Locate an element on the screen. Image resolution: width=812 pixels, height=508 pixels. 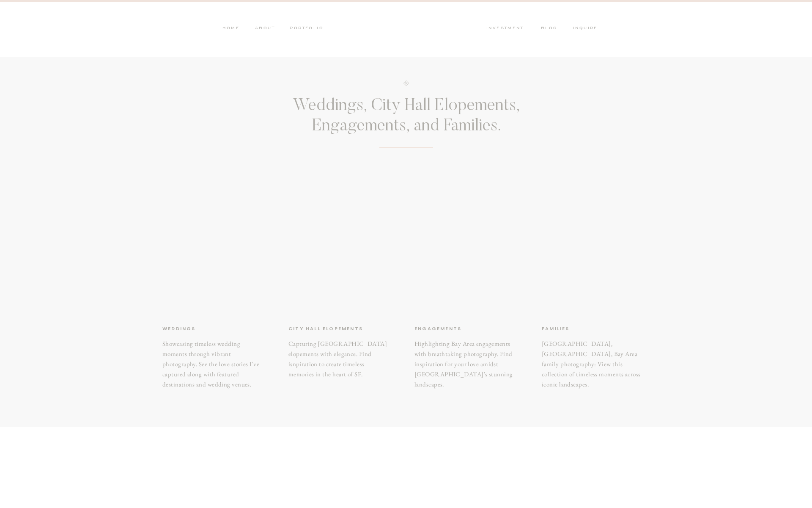
h3: Weddings, City Hall Elopements, Engagements, and Families. is located at coordinates (406, 116).